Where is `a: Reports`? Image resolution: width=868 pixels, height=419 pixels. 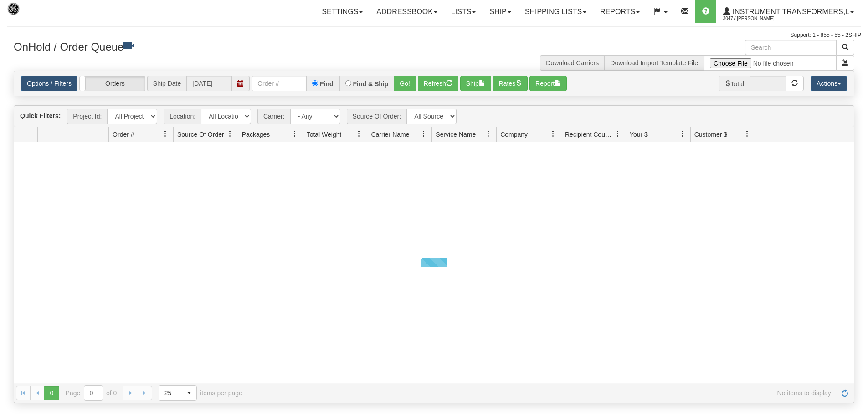 a: Reports is located at coordinates (619, 12).